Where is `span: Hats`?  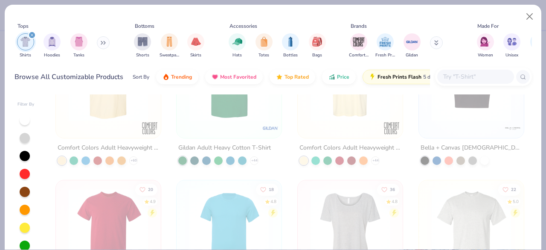 span: Hats is located at coordinates (237, 55).